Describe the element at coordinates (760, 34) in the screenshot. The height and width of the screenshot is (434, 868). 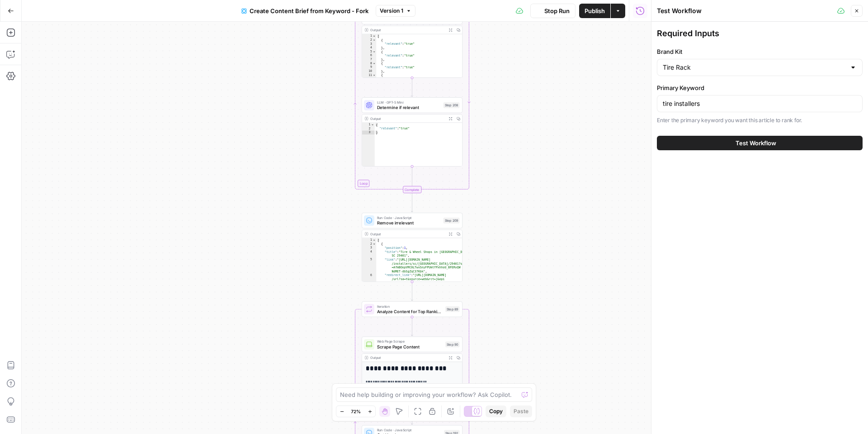
I see `div: Required Inputs` at that location.